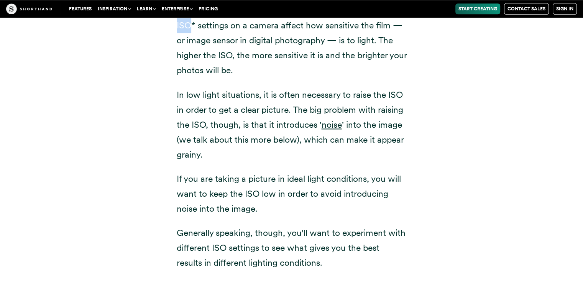  I want to click on p: In low light situations, it is often necessary to raise the ISO in order to get a clear picture. ..., so click(292, 125).